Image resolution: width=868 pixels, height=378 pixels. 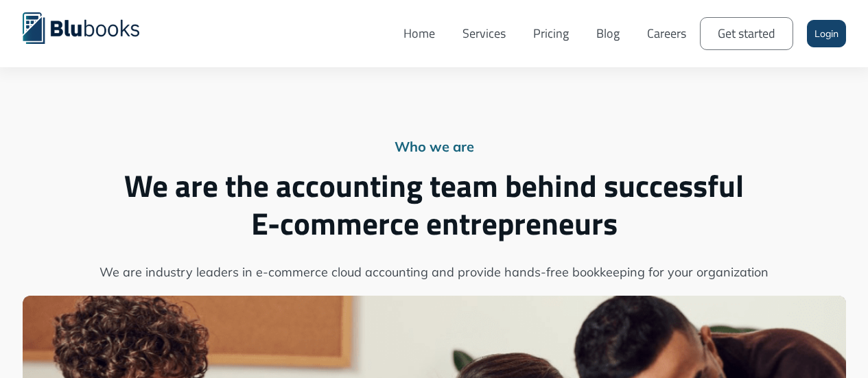 What do you see at coordinates (747, 34) in the screenshot?
I see `a: Get started` at bounding box center [747, 34].